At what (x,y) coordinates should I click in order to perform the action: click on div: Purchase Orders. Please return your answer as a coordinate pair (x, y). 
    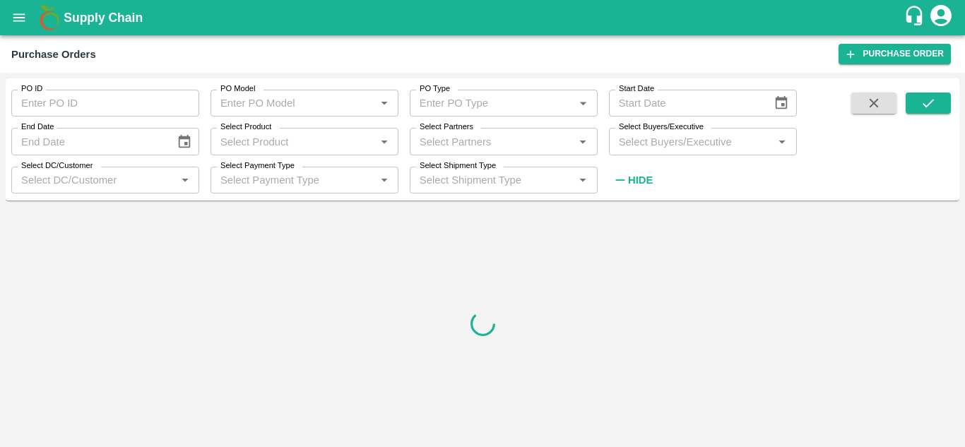
    Looking at the image, I should click on (54, 54).